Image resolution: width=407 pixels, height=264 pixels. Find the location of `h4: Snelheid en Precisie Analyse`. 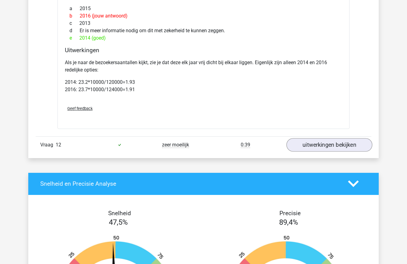

h4: Snelheid en Precisie Analyse is located at coordinates (189, 184).